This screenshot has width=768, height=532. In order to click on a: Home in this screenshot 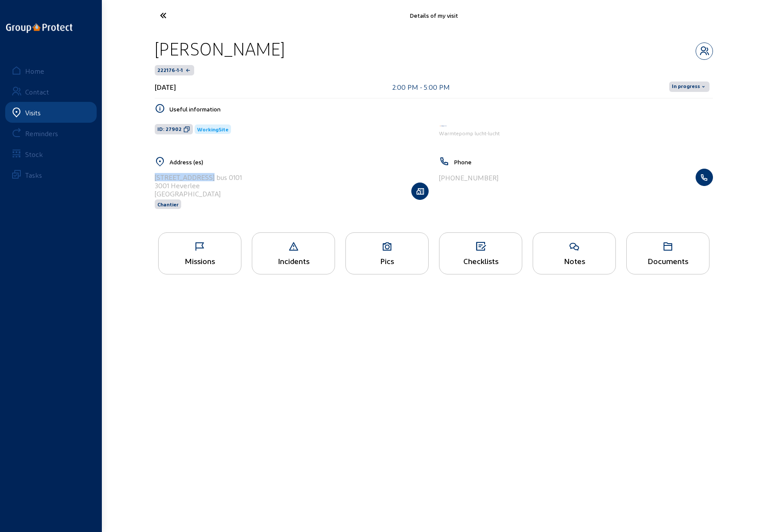, I will do `click(51, 71)`.